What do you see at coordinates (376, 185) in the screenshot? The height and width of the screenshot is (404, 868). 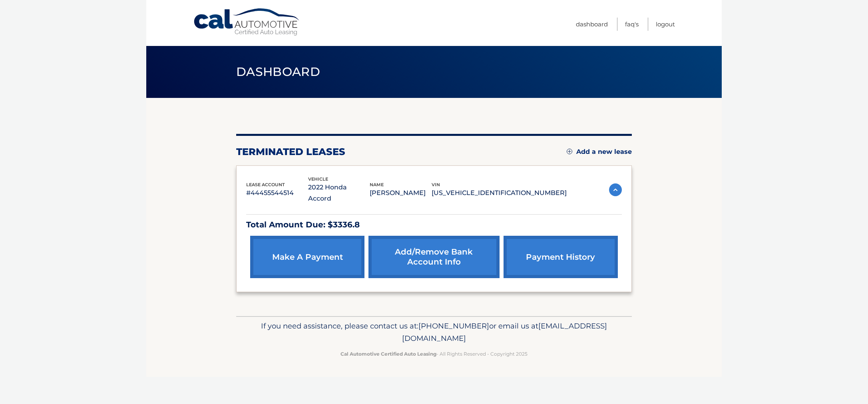 I see `span: name` at bounding box center [376, 185].